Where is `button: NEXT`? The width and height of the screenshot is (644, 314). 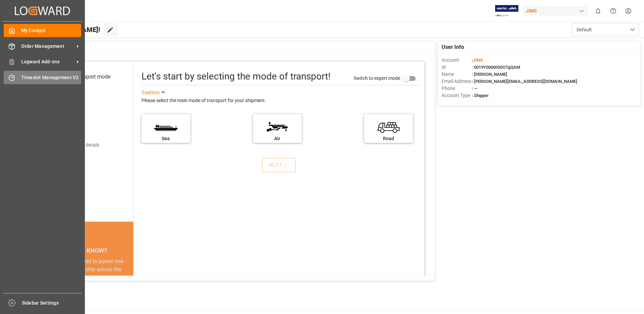
button: NEXT is located at coordinates (279, 165).